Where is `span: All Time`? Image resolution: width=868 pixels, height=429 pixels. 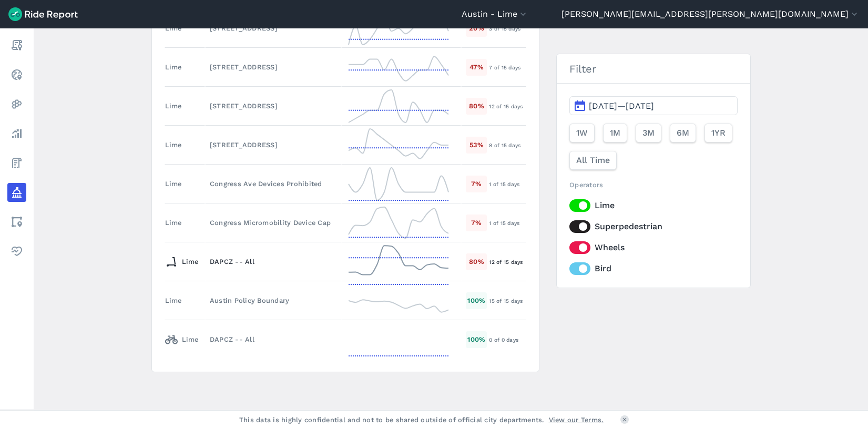
span: All Time is located at coordinates (593, 160).